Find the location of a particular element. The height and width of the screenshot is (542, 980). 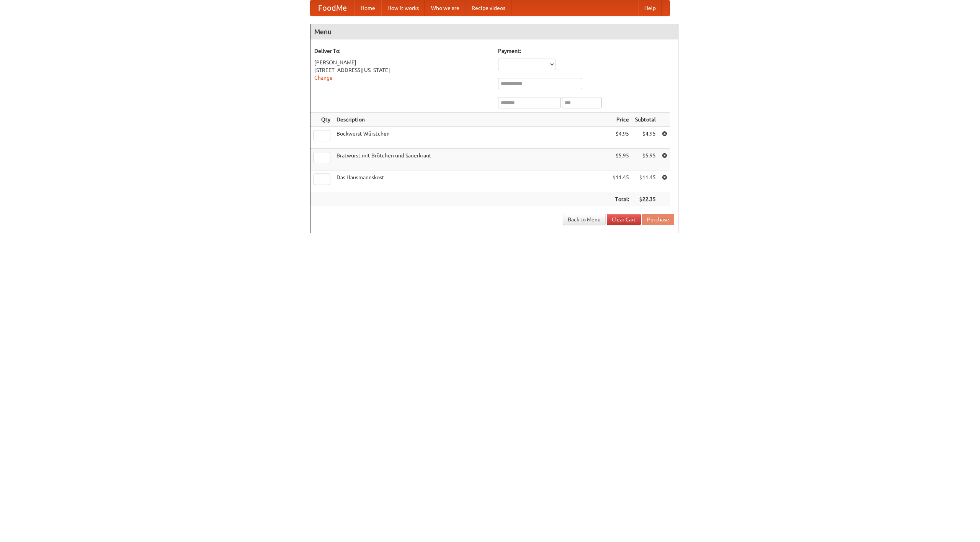

a: Clear Cart is located at coordinates (624, 219).